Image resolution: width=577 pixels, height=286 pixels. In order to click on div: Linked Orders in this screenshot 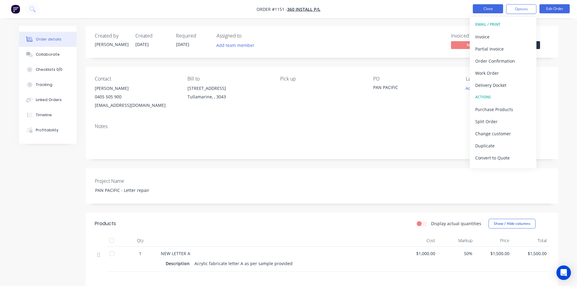, I will do `click(49, 100)`.